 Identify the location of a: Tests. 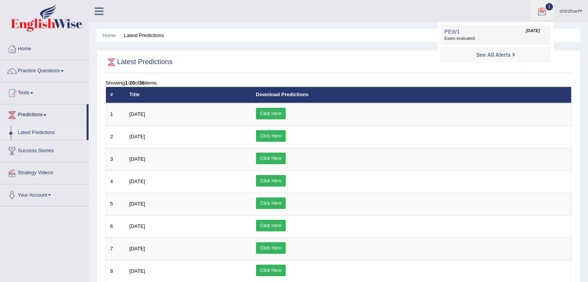
(44, 92).